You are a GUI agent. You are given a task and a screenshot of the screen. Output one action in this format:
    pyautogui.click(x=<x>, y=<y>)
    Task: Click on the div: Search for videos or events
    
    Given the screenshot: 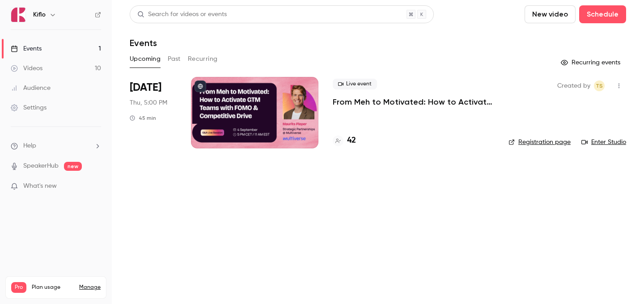 What is the action you would take?
    pyautogui.click(x=182, y=14)
    